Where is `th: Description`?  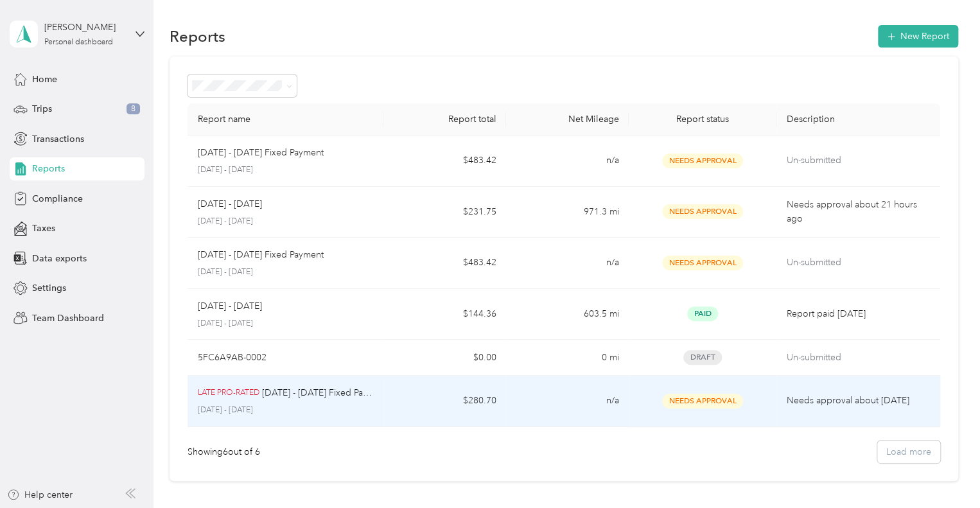 th: Description is located at coordinates (859, 120).